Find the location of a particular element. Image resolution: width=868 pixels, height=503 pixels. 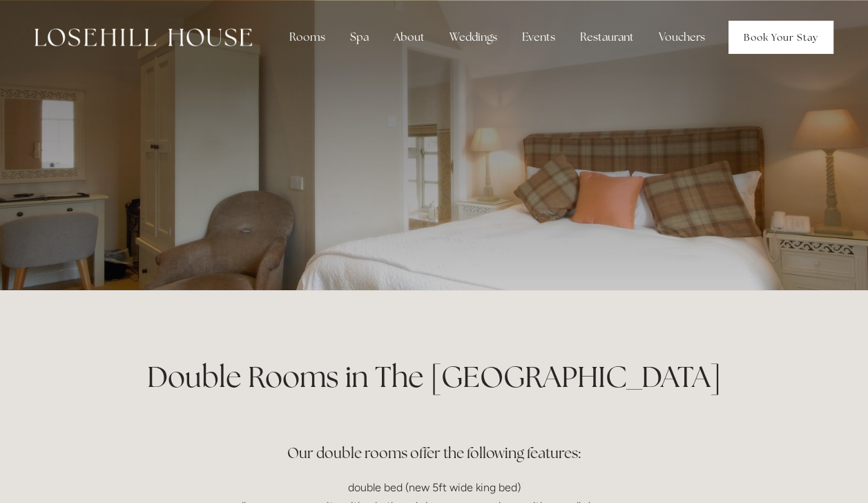

h3: Our double rooms offer the following features: is located at coordinates (434, 440).